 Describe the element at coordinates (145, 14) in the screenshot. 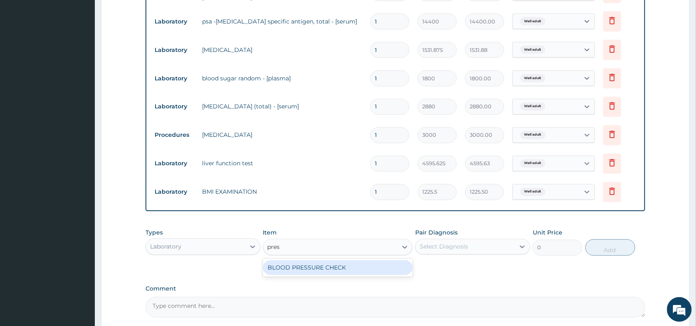

I see `div: Minimize live chat window` at that location.